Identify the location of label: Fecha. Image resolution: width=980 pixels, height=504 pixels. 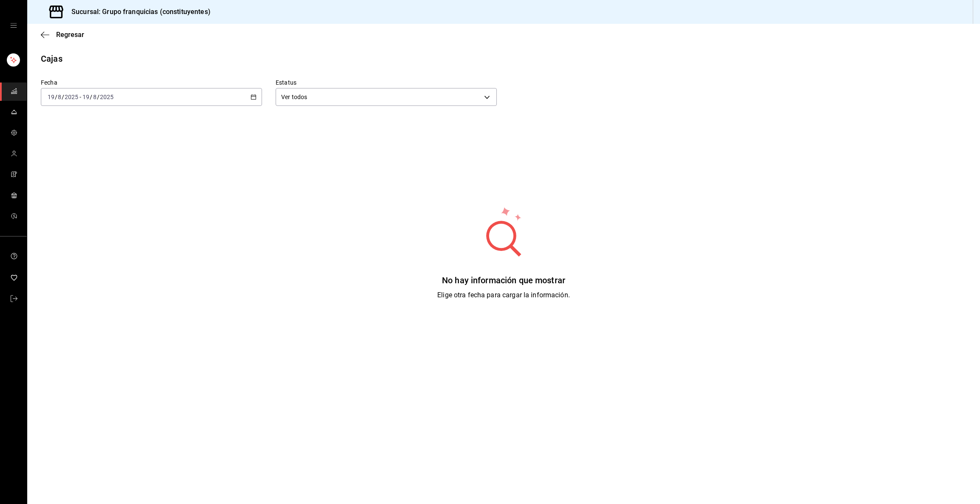
(152, 83).